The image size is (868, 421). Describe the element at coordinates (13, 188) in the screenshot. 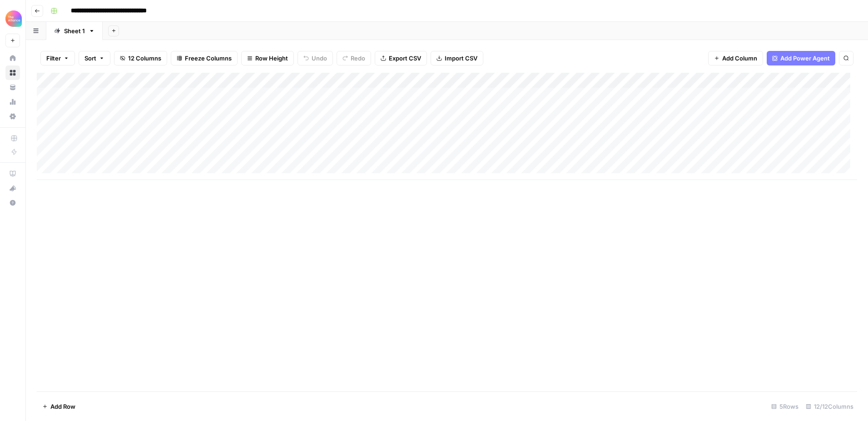

I see `button: What's new?` at that location.